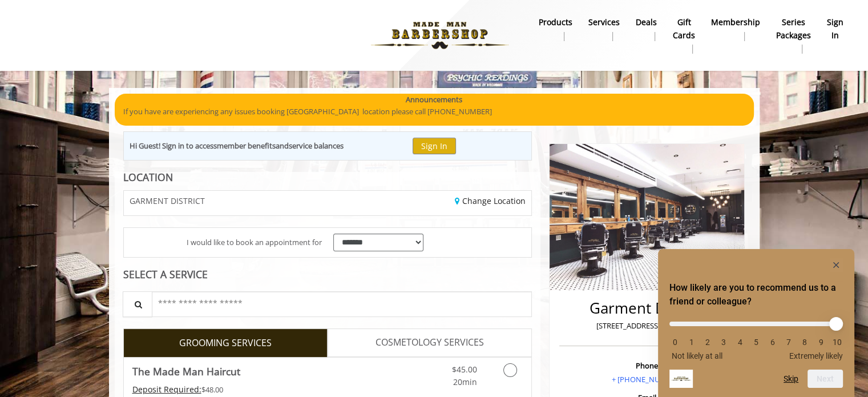  Describe the element at coordinates (490, 201) in the screenshot. I see `a: Change Location` at that location.